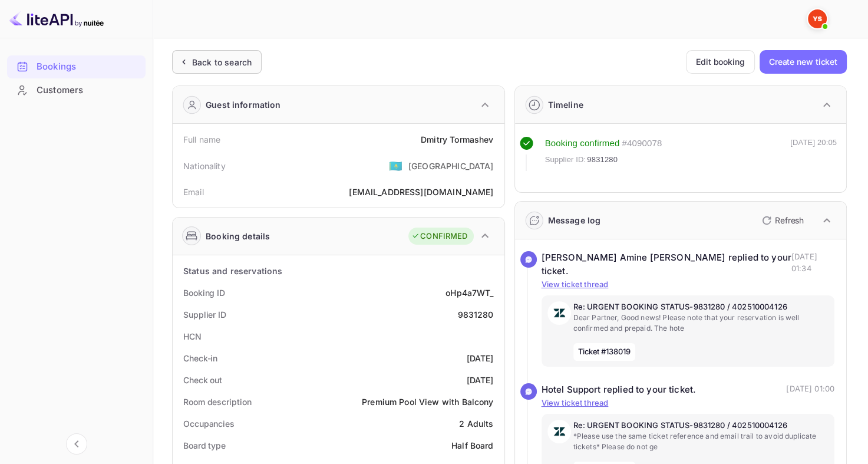  What do you see at coordinates (204, 293) in the screenshot?
I see `div: Booking ID` at bounding box center [204, 293].